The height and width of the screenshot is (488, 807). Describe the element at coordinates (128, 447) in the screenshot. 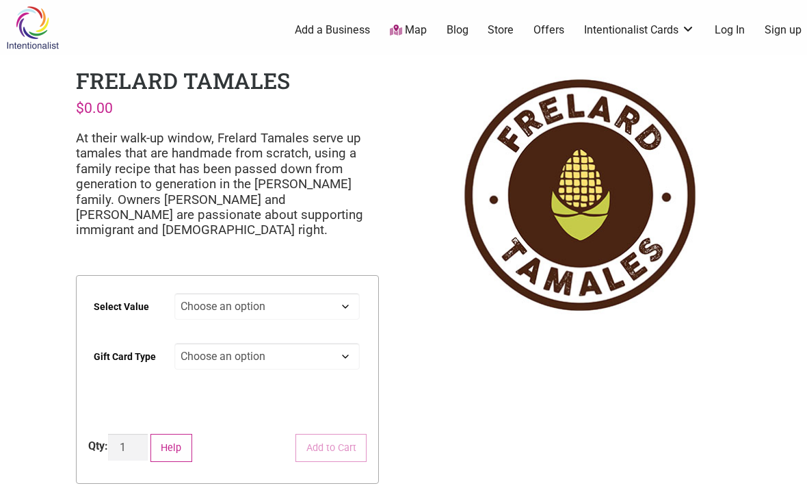

I see `input: Product quantity` at that location.